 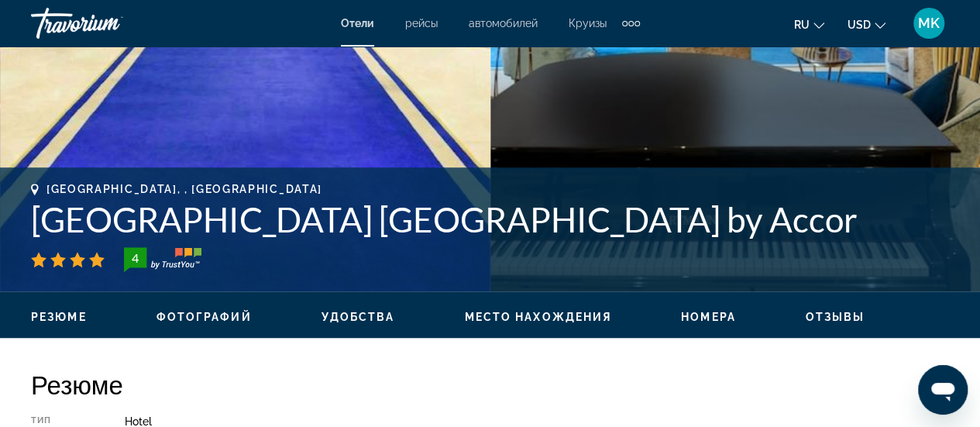 What do you see at coordinates (421, 23) in the screenshot?
I see `span: рейсы` at bounding box center [421, 23].